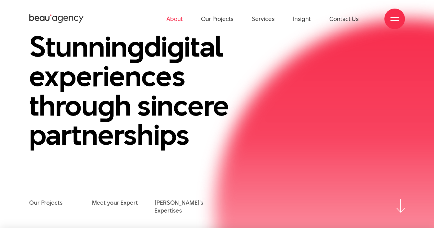 Image resolution: width=434 pixels, height=228 pixels. Describe the element at coordinates (115, 203) in the screenshot. I see `a: Meet your Expert` at that location.